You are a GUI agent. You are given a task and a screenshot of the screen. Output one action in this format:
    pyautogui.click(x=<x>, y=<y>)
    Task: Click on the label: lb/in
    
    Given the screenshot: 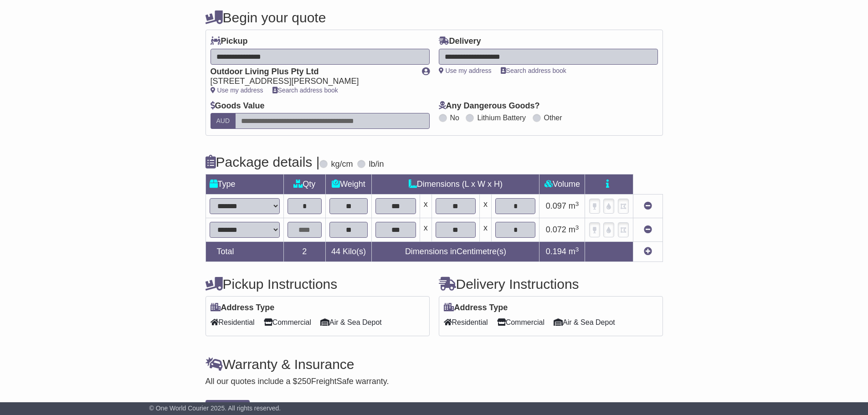 What is the action you would take?
    pyautogui.click(x=376, y=164)
    